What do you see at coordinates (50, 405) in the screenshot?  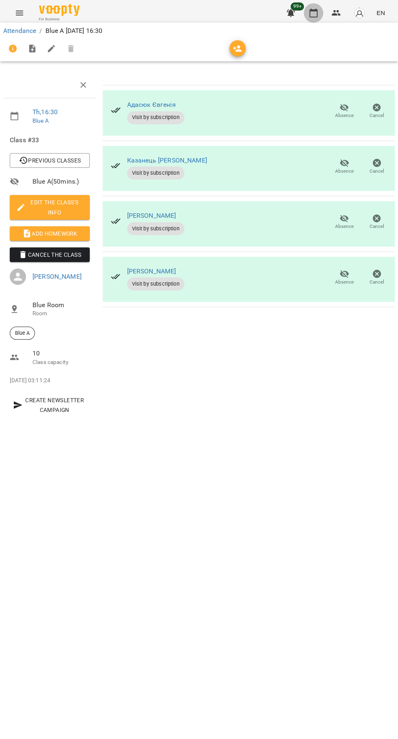 I see `span: Create Newsletter Campaign` at bounding box center [50, 405].